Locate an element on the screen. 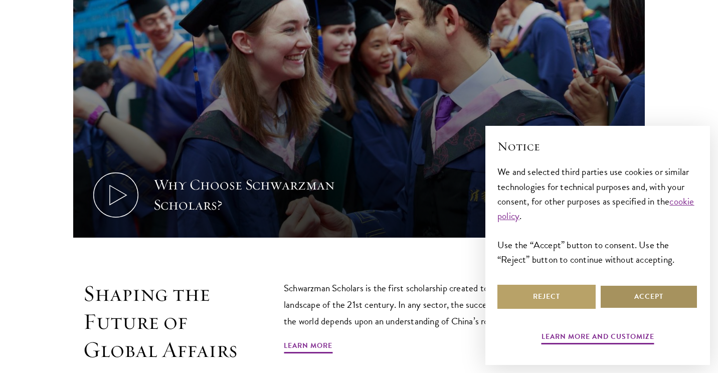 Image resolution: width=718 pixels, height=373 pixels. h2: Shaping the Future of Global Affairs is located at coordinates (161, 321).